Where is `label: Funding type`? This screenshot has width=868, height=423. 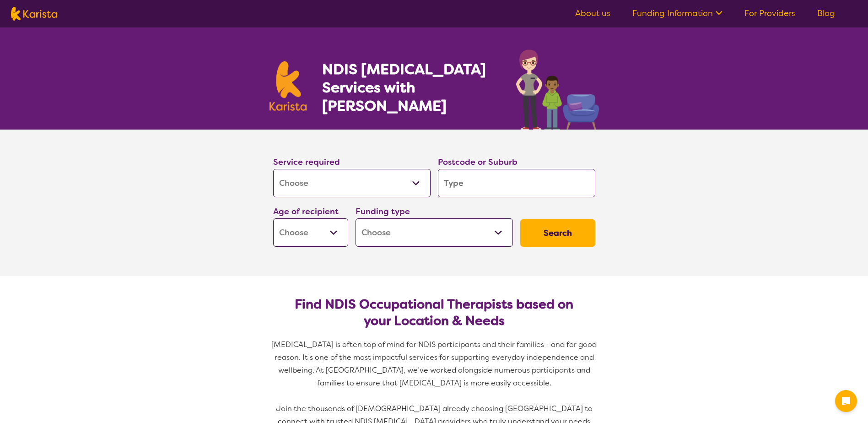 label: Funding type is located at coordinates (383, 212).